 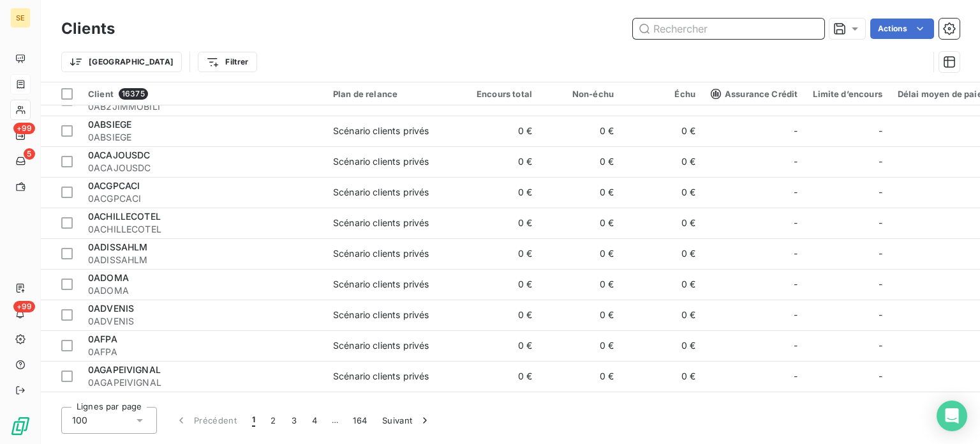 I want to click on img: Logo LeanPay, so click(x=21, y=426).